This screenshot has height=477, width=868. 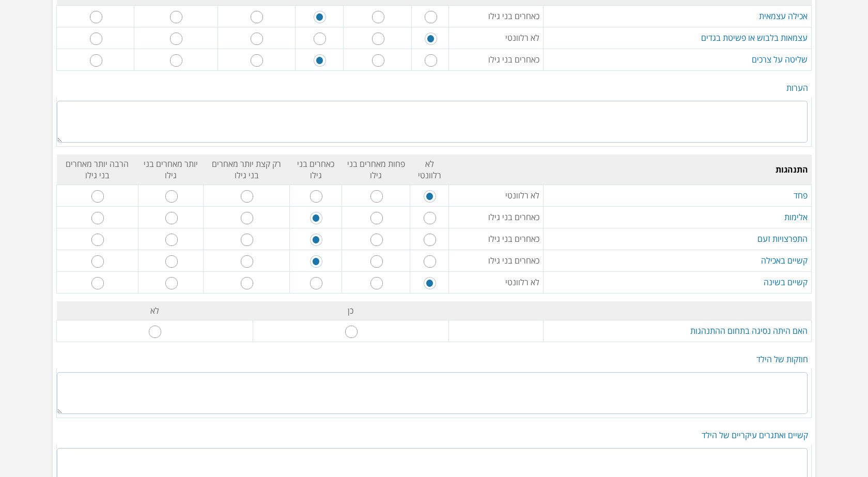 What do you see at coordinates (155, 311) in the screenshot?
I see `td: לא` at bounding box center [155, 311].